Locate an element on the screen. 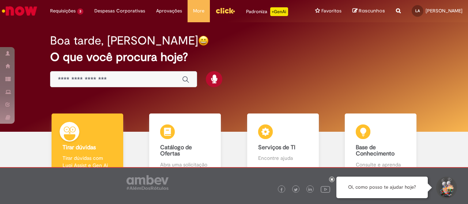  p: Tirar dúvidas com Lupi Assist e Gen Ai is located at coordinates (87, 162).